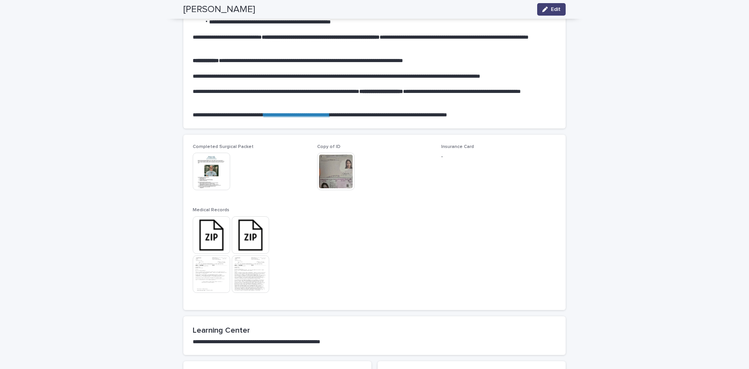 The image size is (749, 369). Describe the element at coordinates (211, 210) in the screenshot. I see `span: Medical Records` at that location.